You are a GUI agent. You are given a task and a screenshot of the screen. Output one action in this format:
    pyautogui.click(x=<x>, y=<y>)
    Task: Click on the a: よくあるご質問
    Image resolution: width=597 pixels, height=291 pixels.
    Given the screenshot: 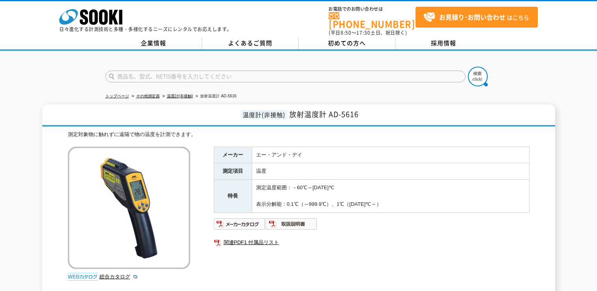 What is the action you would take?
    pyautogui.click(x=250, y=43)
    